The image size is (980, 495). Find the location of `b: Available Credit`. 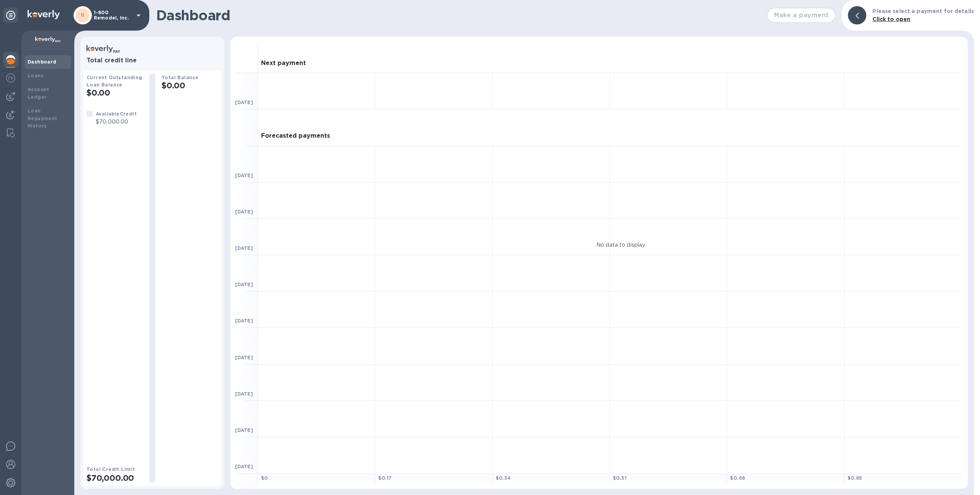

b: Available Credit is located at coordinates (116, 114).